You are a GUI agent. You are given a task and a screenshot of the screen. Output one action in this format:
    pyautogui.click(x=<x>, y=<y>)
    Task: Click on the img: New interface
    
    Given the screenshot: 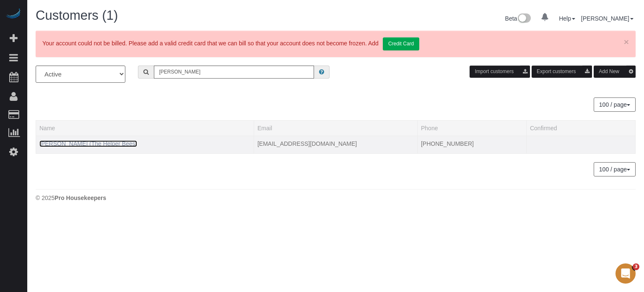 What is the action you would take?
    pyautogui.click(x=524, y=19)
    